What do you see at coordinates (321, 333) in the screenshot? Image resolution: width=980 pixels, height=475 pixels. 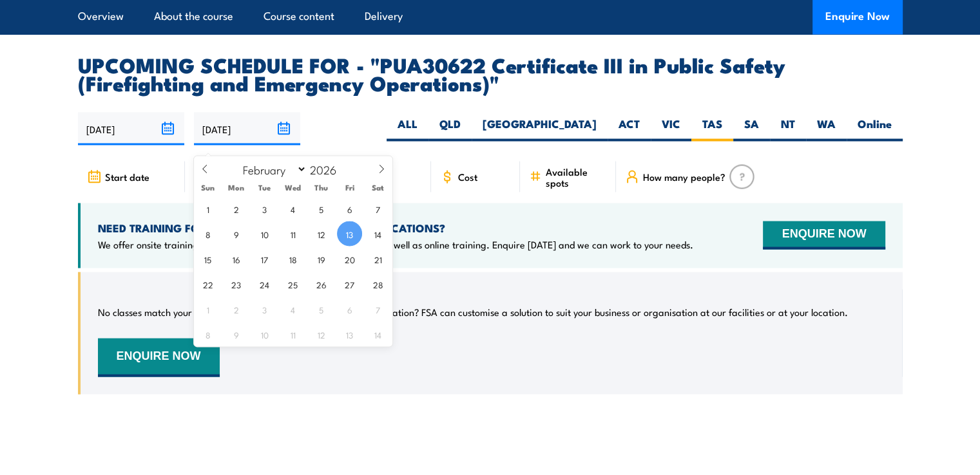 I see `span: March 12, 2026` at bounding box center [321, 333].